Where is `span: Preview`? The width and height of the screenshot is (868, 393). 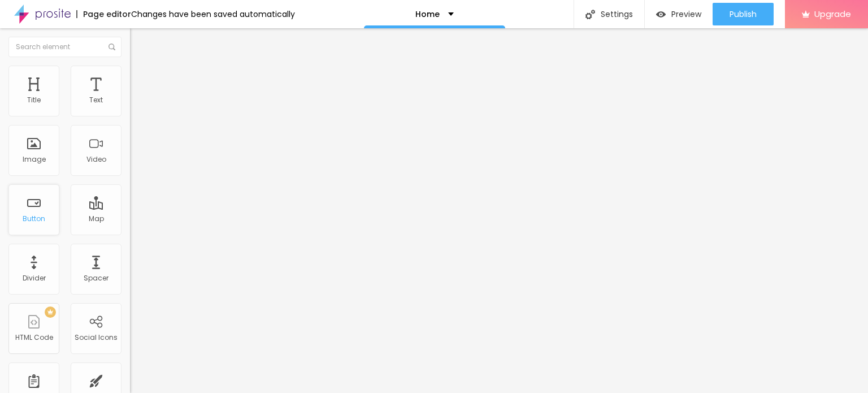
span: Preview is located at coordinates (686, 14).